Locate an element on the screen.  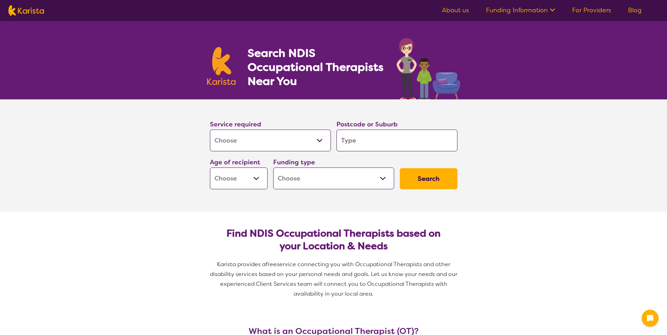
span: free is located at coordinates (271, 264).